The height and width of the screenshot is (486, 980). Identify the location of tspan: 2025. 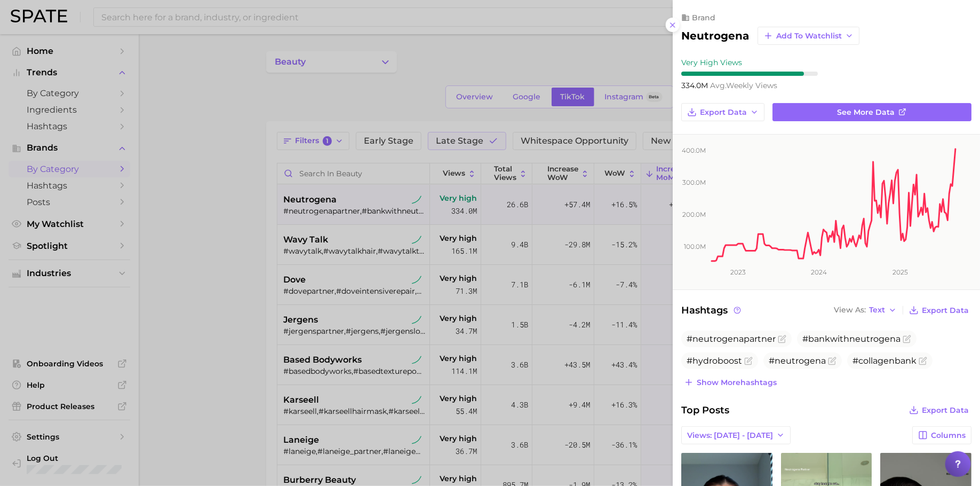
(900, 272).